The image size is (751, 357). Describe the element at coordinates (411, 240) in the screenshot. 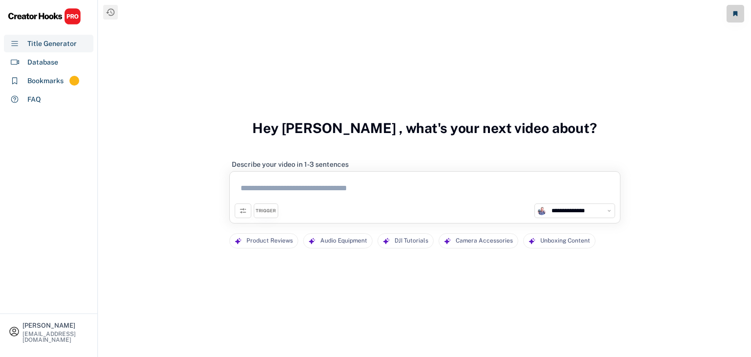

I see `div: DJI Tutorials` at that location.